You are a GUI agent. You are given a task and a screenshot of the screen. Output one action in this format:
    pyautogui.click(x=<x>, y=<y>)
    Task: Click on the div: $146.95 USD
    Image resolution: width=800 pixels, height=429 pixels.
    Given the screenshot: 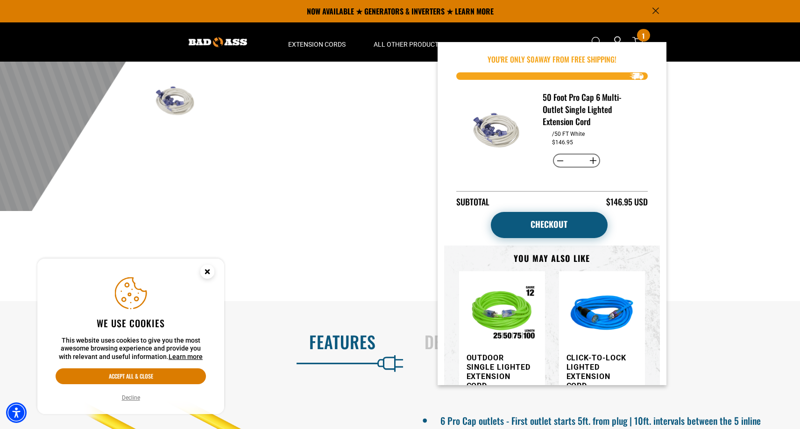 What is the action you would take?
    pyautogui.click(x=627, y=202)
    